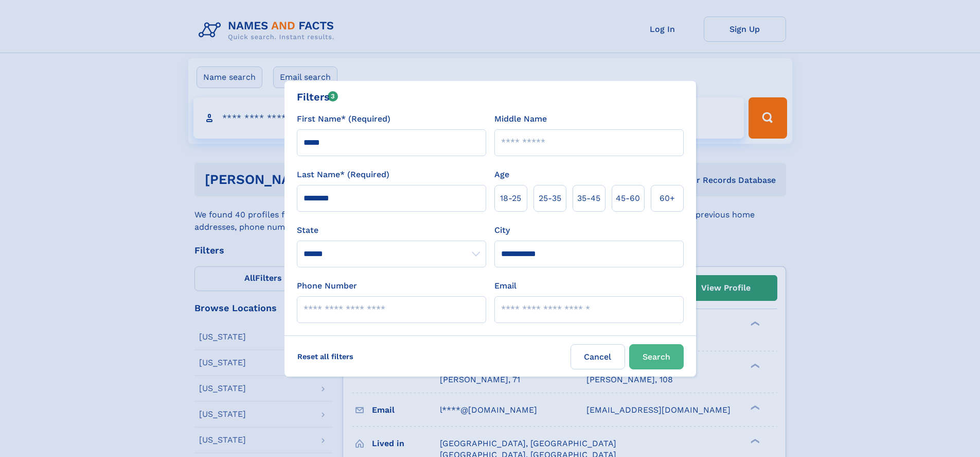 This screenshot has width=980, height=457. What do you see at coordinates (505, 286) in the screenshot?
I see `label: Email` at bounding box center [505, 286].